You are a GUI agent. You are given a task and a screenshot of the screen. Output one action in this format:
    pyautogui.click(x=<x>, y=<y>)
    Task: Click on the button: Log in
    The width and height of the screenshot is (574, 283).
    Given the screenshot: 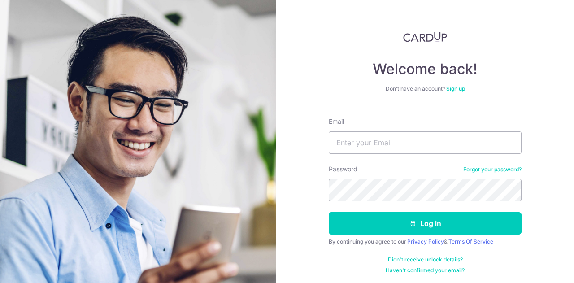 What is the action you would take?
    pyautogui.click(x=425, y=224)
    